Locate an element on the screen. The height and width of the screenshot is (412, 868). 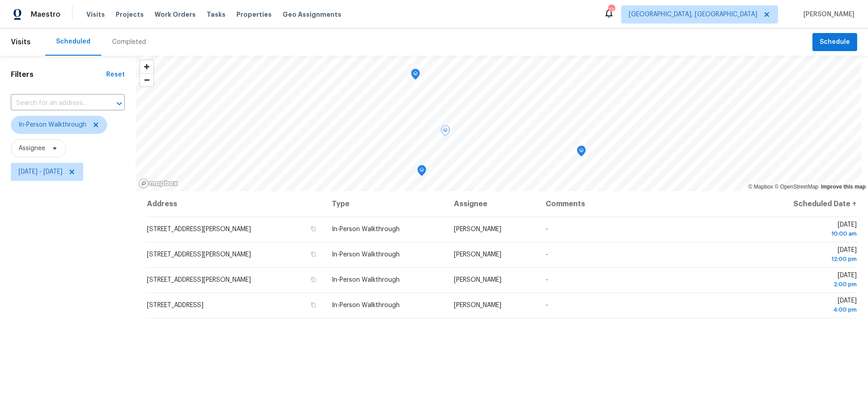
button: Zoom in is located at coordinates (146, 67).